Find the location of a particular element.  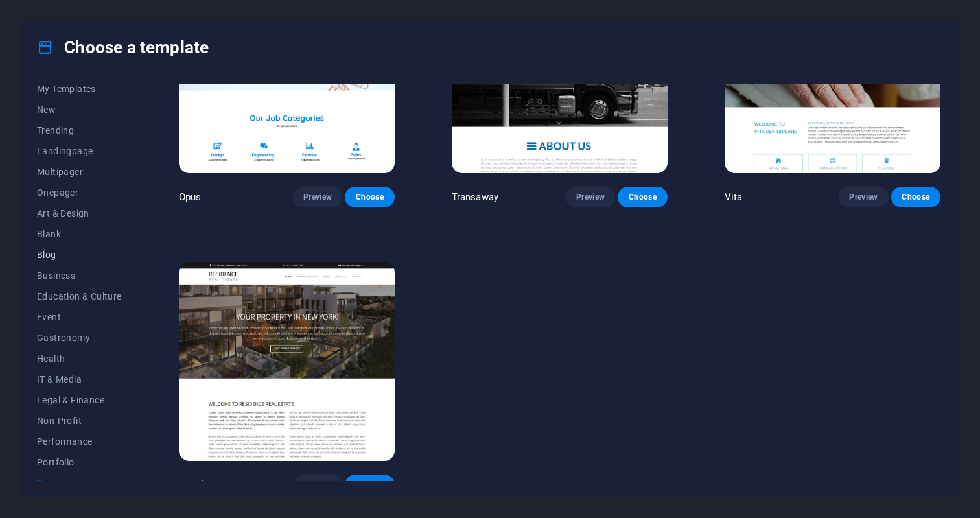

button: Event is located at coordinates (79, 317).